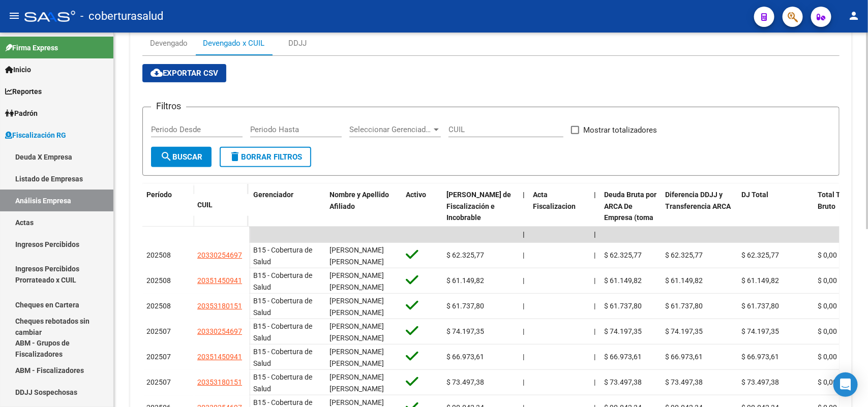  I want to click on div: Devengado x CUIL, so click(233, 43).